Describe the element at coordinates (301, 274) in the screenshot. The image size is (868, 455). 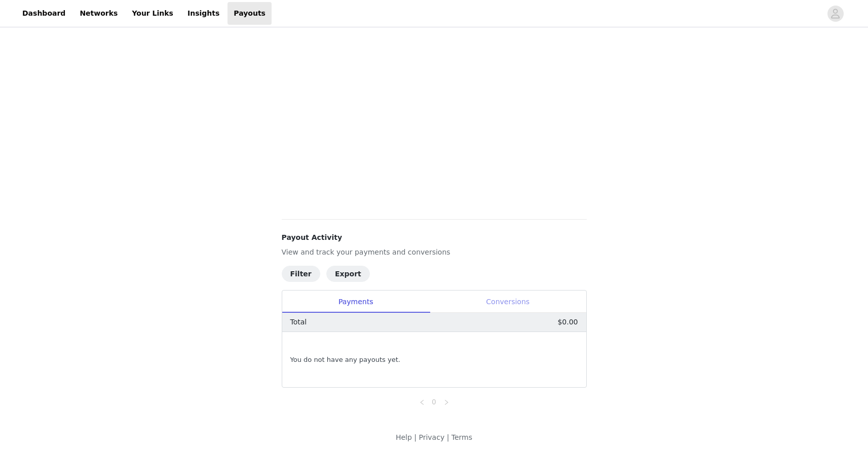
I see `button: Filter` at that location.